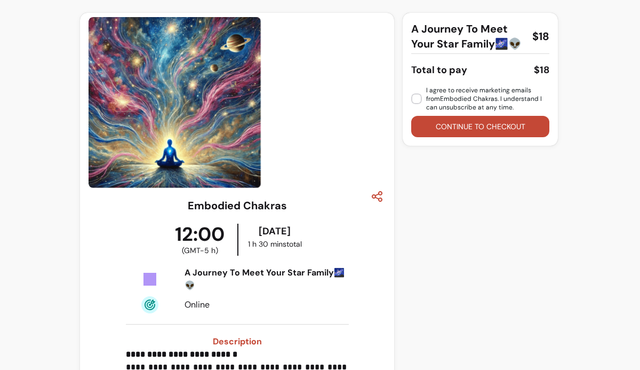  What do you see at coordinates (200, 250) in the screenshot?
I see `span: ( GMT-5 h )` at bounding box center [200, 250].